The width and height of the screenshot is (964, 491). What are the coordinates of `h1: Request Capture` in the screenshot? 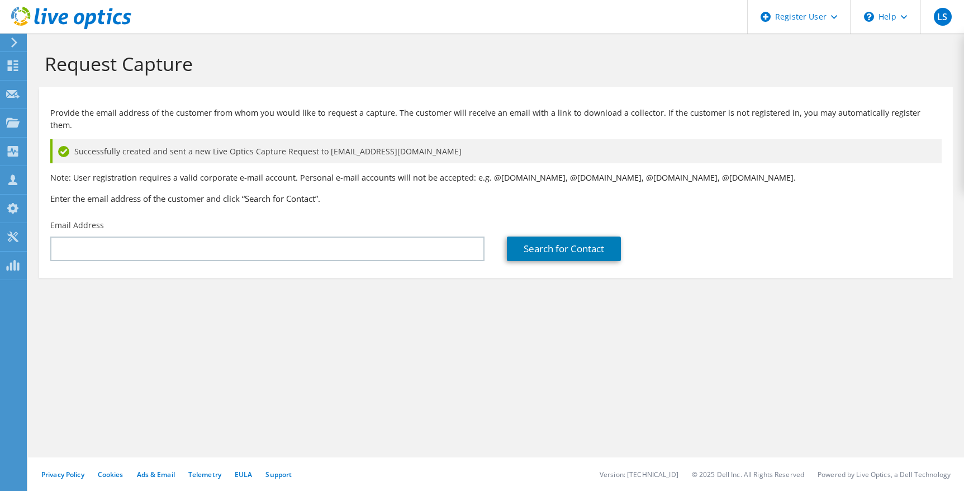 It's located at (493, 64).